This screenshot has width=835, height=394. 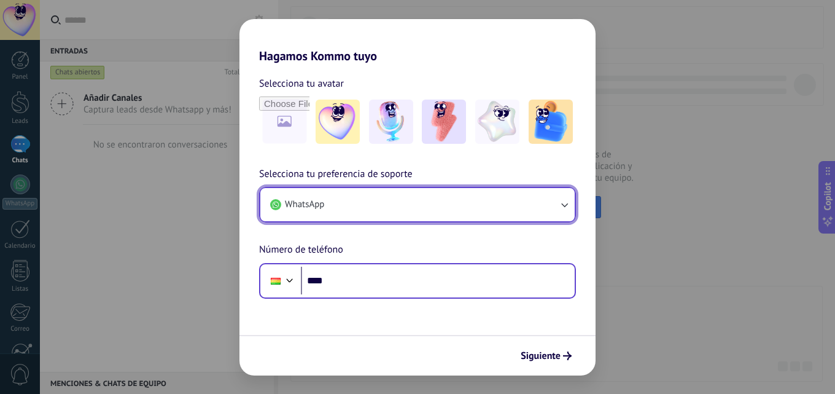 I want to click on img: -4.jpeg, so click(x=497, y=122).